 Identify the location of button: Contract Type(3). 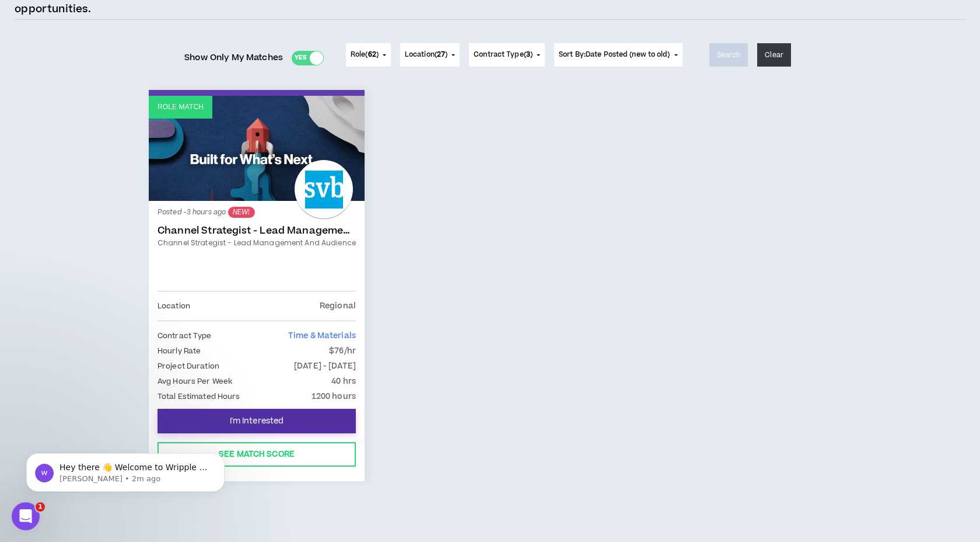
(507, 55).